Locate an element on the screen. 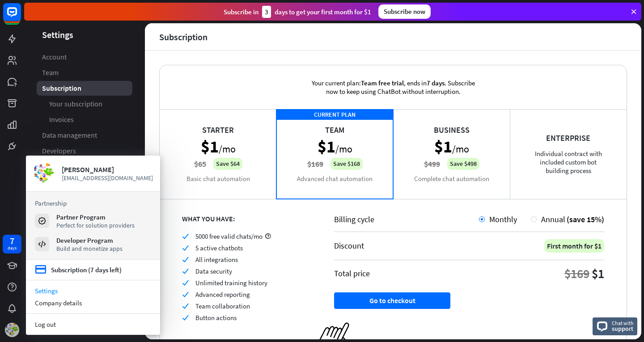  span: Unlimited training history is located at coordinates (231, 283).